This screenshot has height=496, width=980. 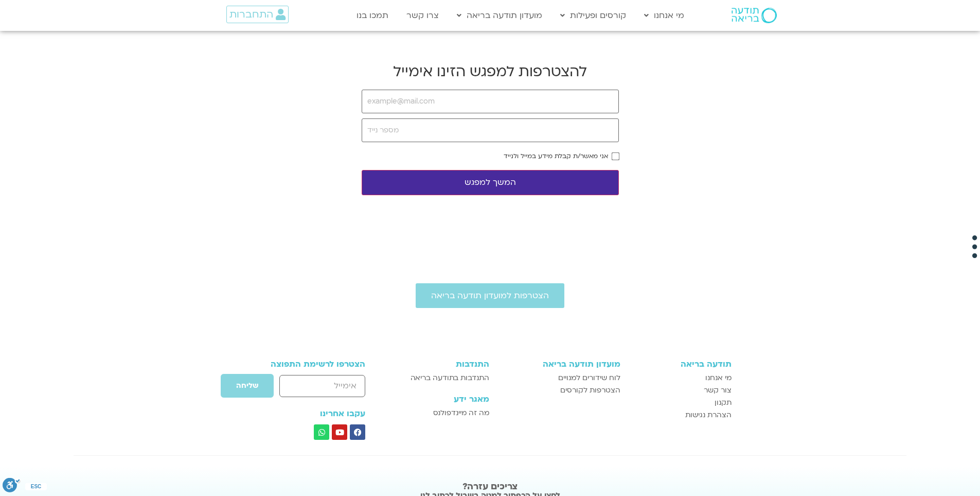 What do you see at coordinates (251, 15) in the screenshot?
I see `span: התחברות` at bounding box center [251, 15].